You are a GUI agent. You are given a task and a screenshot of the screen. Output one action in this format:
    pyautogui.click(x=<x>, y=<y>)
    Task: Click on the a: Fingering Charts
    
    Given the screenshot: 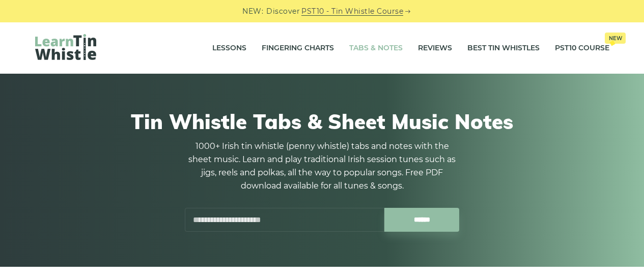 What is the action you would take?
    pyautogui.click(x=298, y=49)
    